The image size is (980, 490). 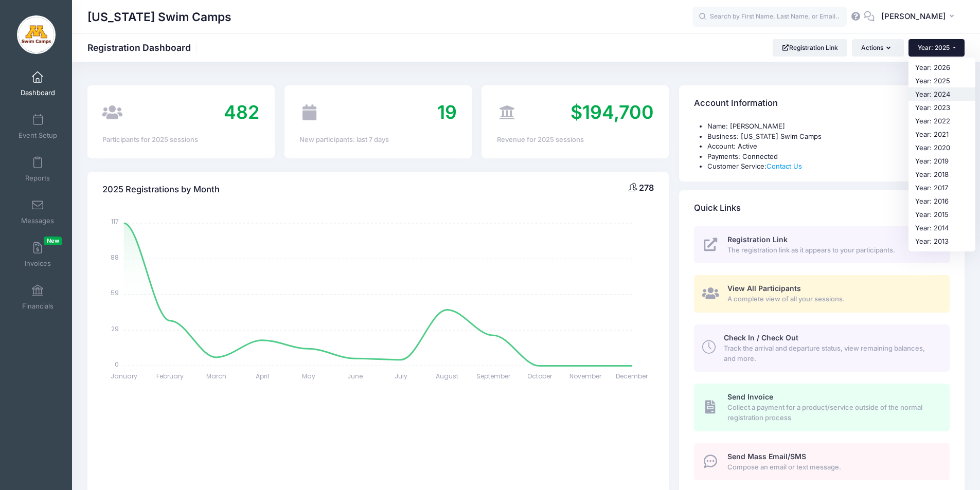 What do you see at coordinates (829, 147) in the screenshot?
I see `li: Account: Active` at bounding box center [829, 147].